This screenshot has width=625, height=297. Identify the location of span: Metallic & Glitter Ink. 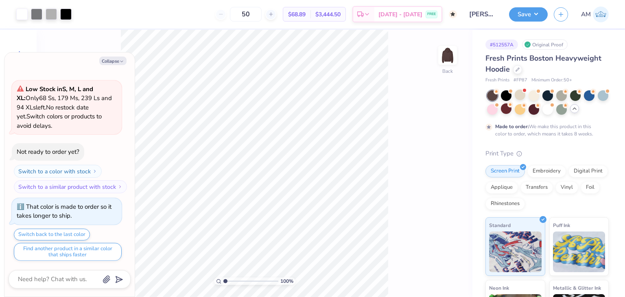
(577, 288).